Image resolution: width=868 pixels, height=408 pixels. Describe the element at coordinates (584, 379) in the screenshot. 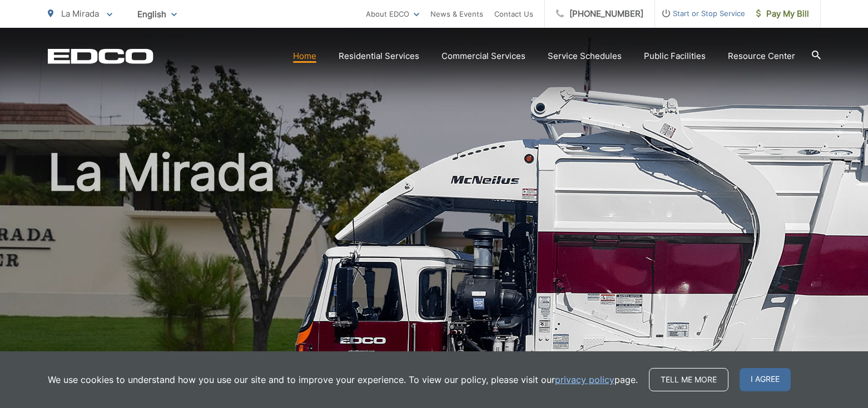

I see `a: privacy policy` at that location.